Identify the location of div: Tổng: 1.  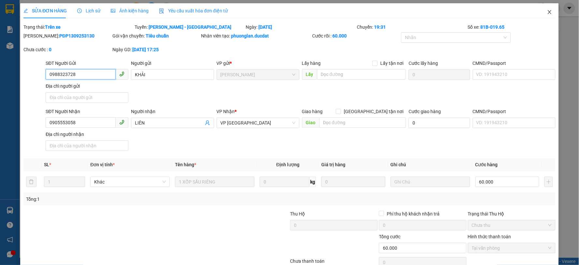
(125, 199).